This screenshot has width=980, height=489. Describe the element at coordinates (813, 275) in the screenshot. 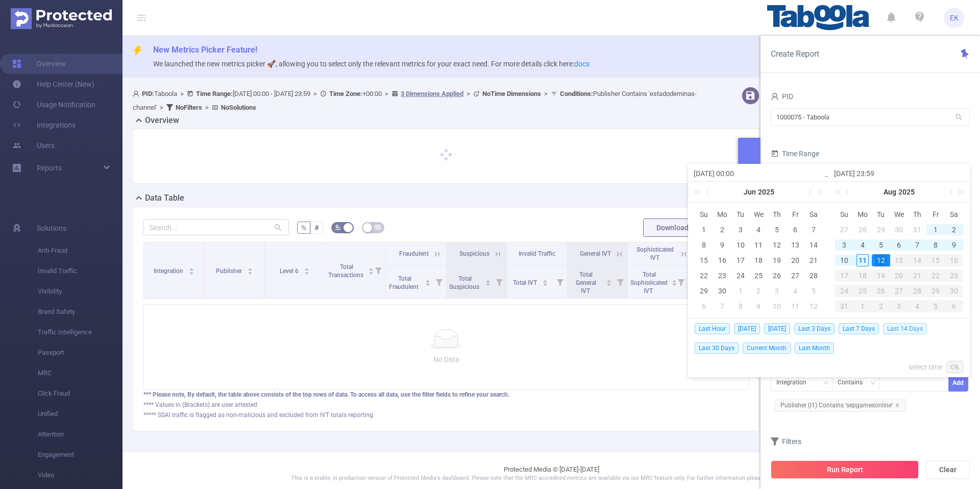

I see `td: June 28, 2025` at that location.